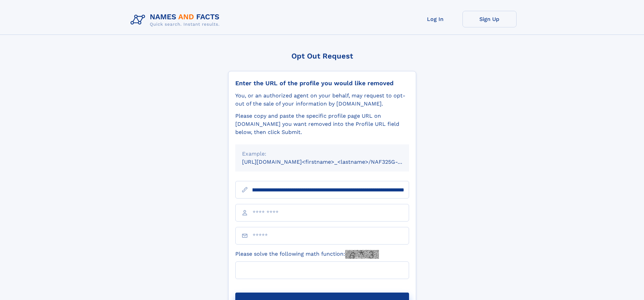 The height and width of the screenshot is (300, 644). What do you see at coordinates (490, 19) in the screenshot?
I see `a: Sign Up` at bounding box center [490, 19].